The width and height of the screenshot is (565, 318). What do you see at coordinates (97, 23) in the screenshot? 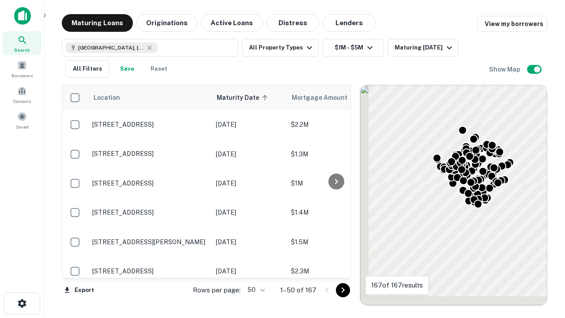
I see `button: Maturing Loans` at bounding box center [97, 23].